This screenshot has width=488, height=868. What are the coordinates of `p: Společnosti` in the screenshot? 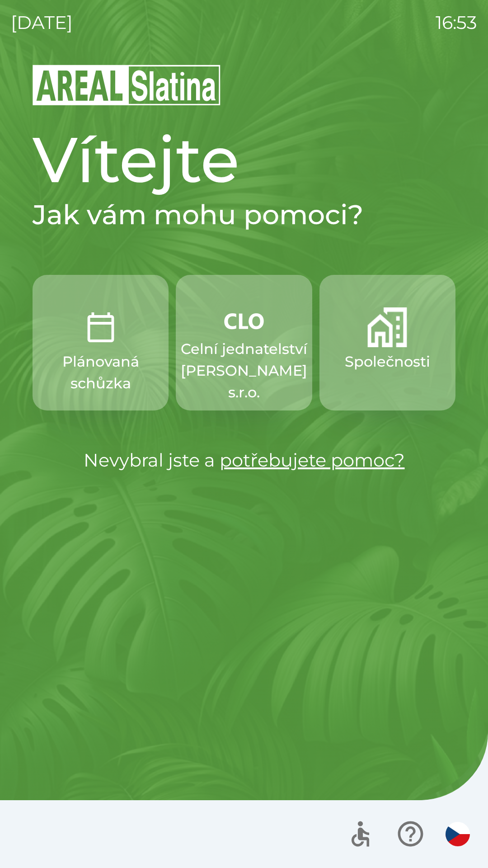 It's located at (387, 361).